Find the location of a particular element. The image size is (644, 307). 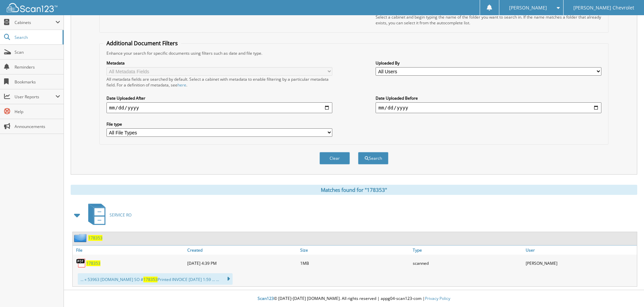

img: PDF.png is located at coordinates (81, 263).